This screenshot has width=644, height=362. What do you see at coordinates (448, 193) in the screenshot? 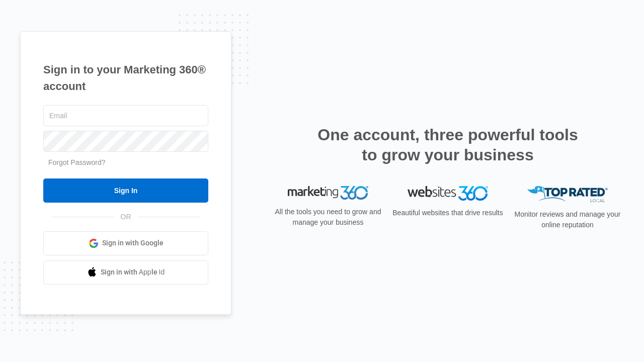
I see `img: Websites 360` at bounding box center [448, 193].